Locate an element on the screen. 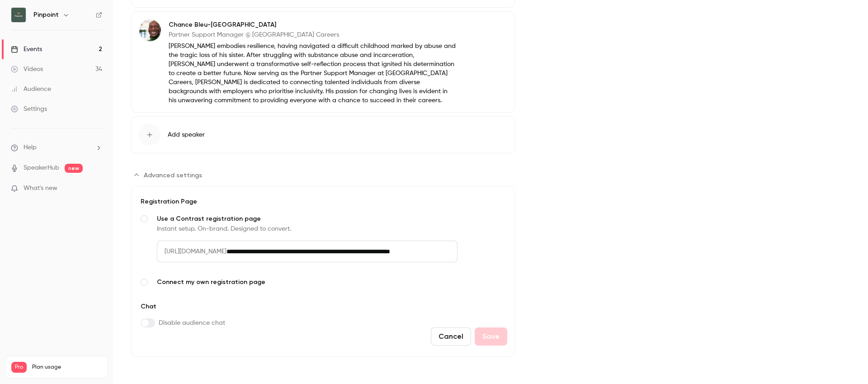 The image size is (868, 384). button: Add speaker is located at coordinates (323, 135).